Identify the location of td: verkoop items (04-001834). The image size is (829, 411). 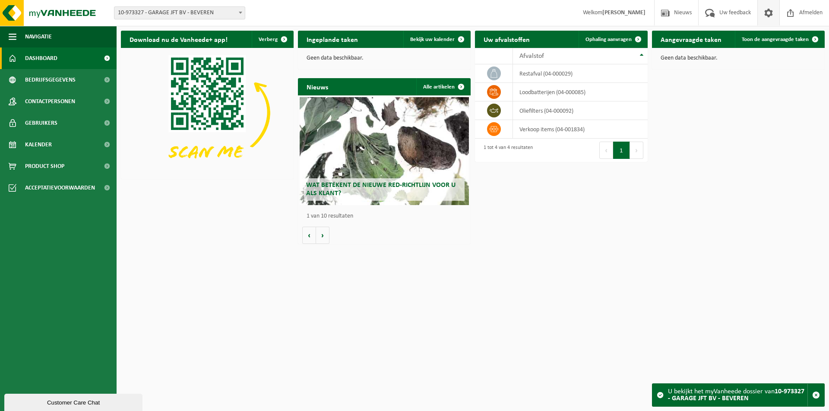
(580, 129).